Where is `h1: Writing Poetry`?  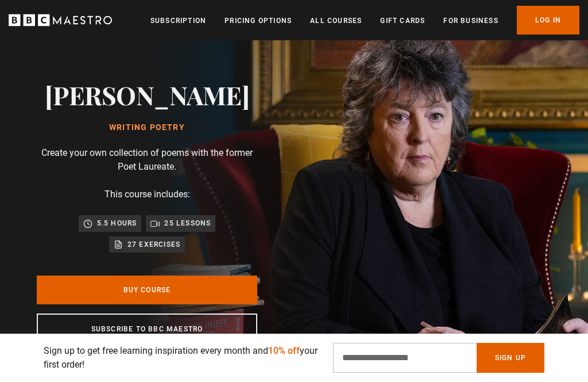
h1: Writing Poetry is located at coordinates (147, 128).